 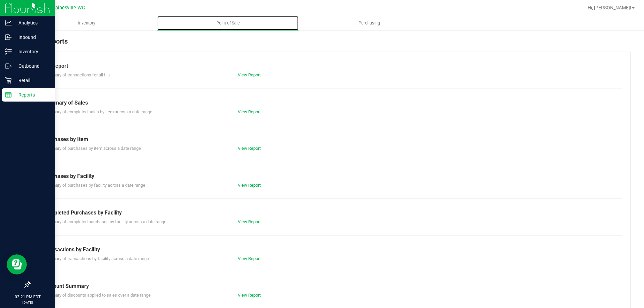 I want to click on span: Purchasing, so click(x=370, y=23).